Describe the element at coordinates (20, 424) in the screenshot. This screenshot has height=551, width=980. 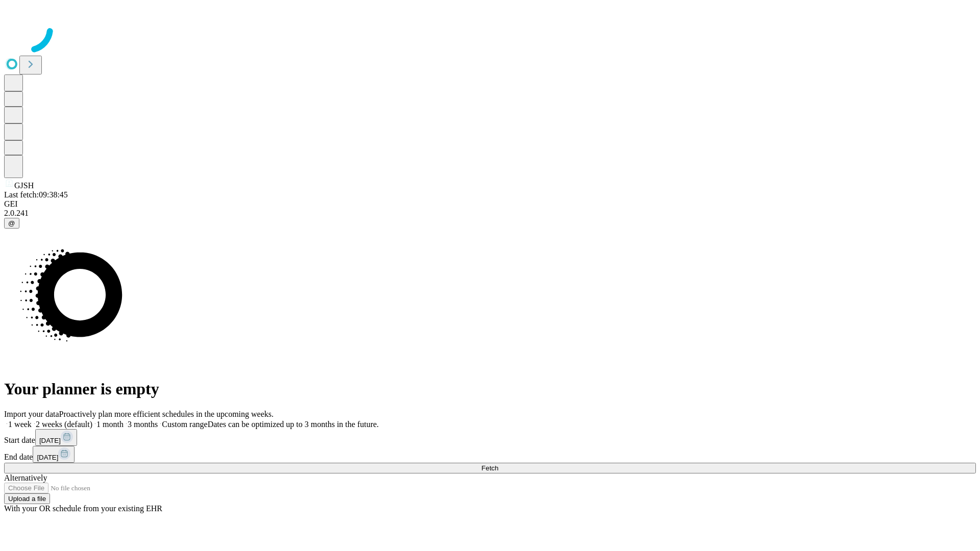
I see `span: 1 week` at that location.